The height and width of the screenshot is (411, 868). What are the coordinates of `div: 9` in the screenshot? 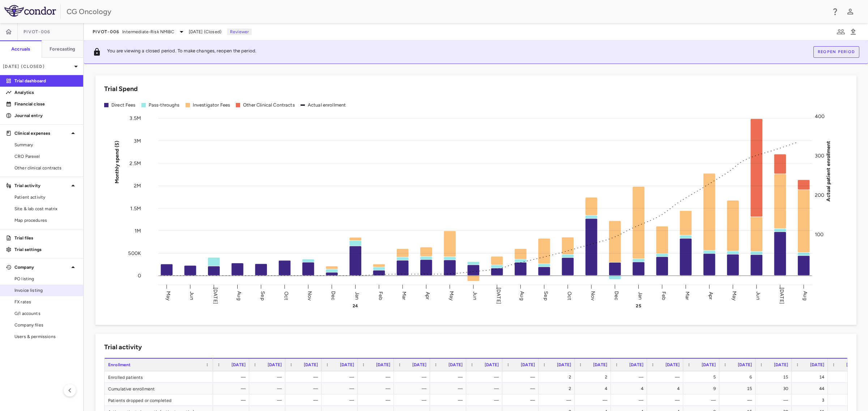 It's located at (702, 389).